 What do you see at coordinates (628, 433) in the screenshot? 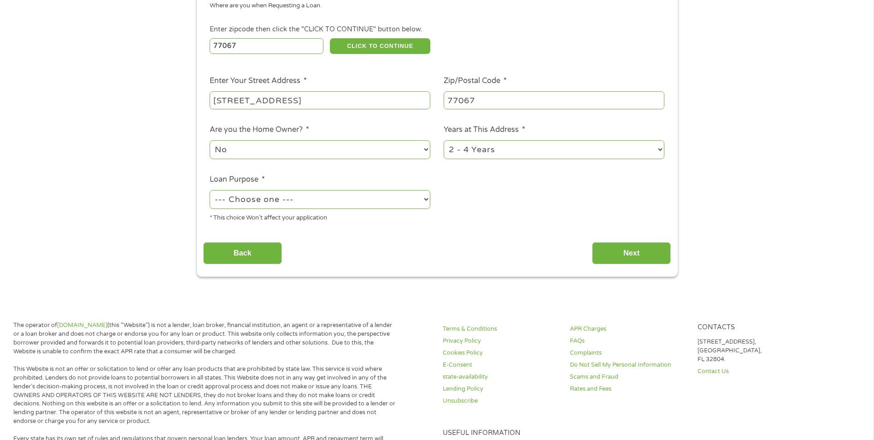
I see `h4: Useful Information` at bounding box center [628, 433].